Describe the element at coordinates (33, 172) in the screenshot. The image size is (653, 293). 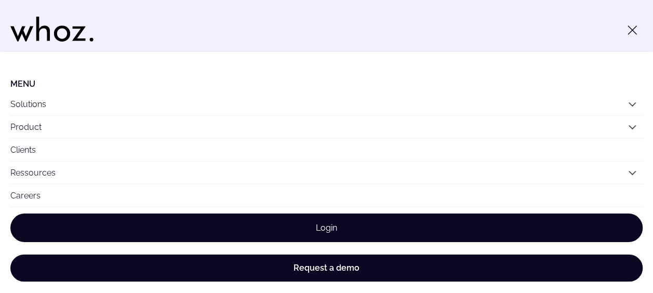
I see `a: Ressources` at that location.